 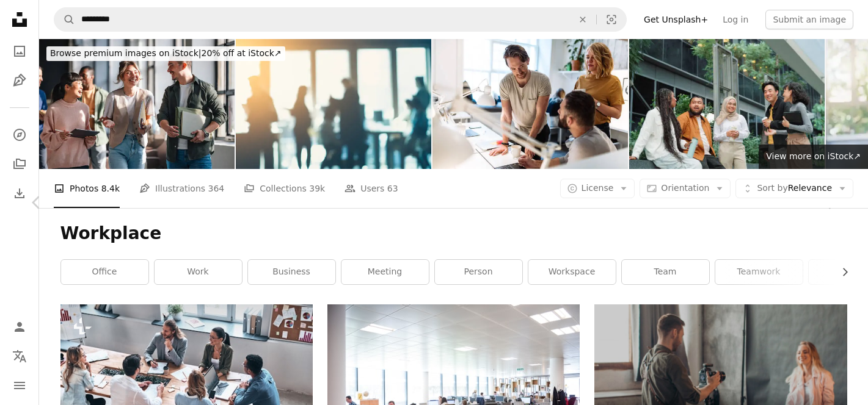 I want to click on span: 364, so click(x=216, y=189).